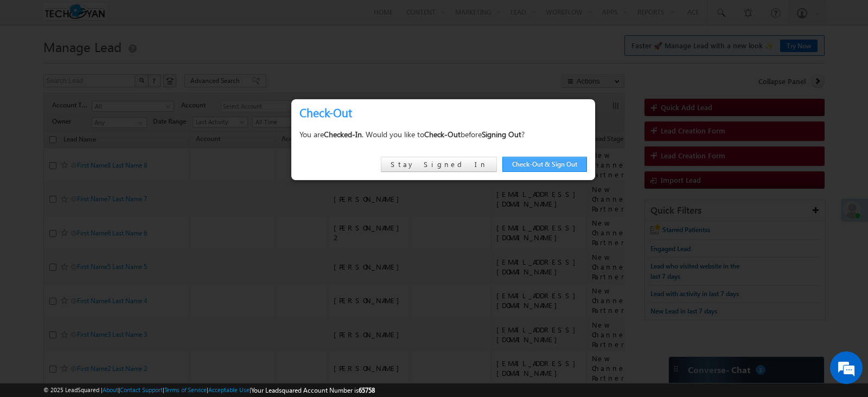 The image size is (868, 397). What do you see at coordinates (439, 164) in the screenshot?
I see `a: Stay Signed In` at bounding box center [439, 164].